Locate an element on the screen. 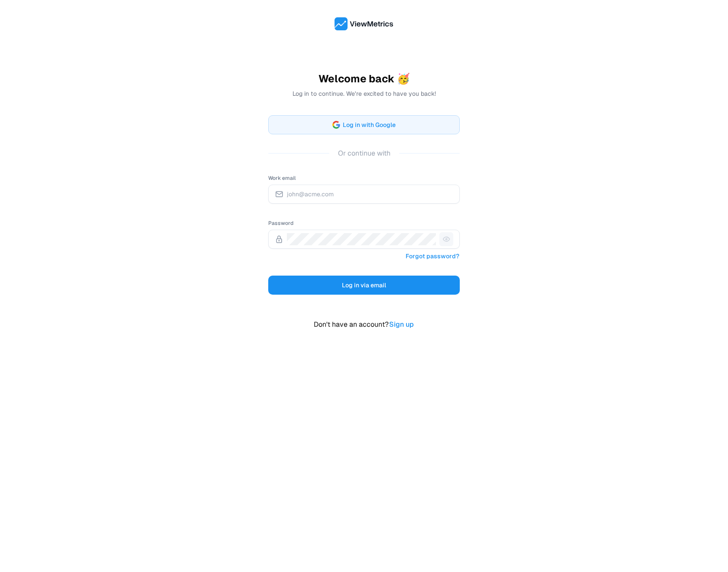  label: Work email is located at coordinates (282, 178).